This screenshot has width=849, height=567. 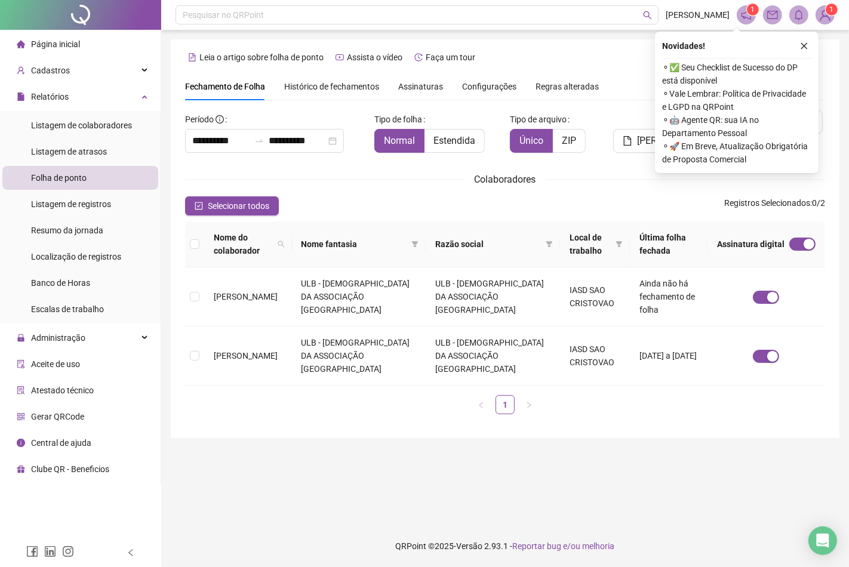 I want to click on span: Aceite de uso, so click(x=56, y=364).